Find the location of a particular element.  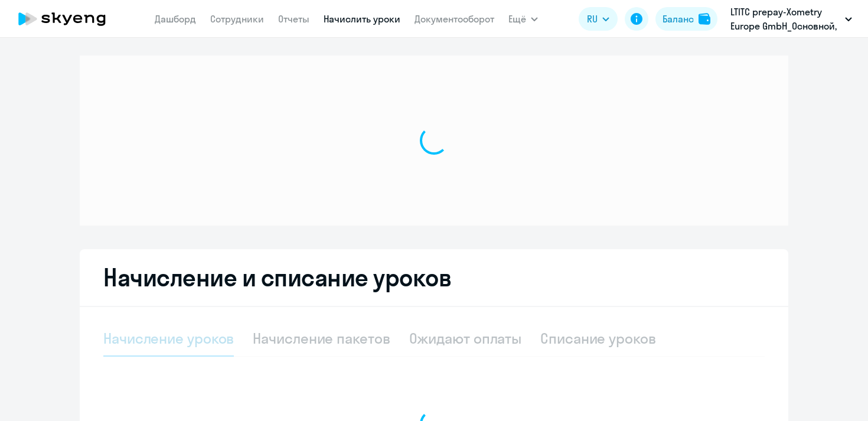

a: Начислить уроки is located at coordinates (362, 19).